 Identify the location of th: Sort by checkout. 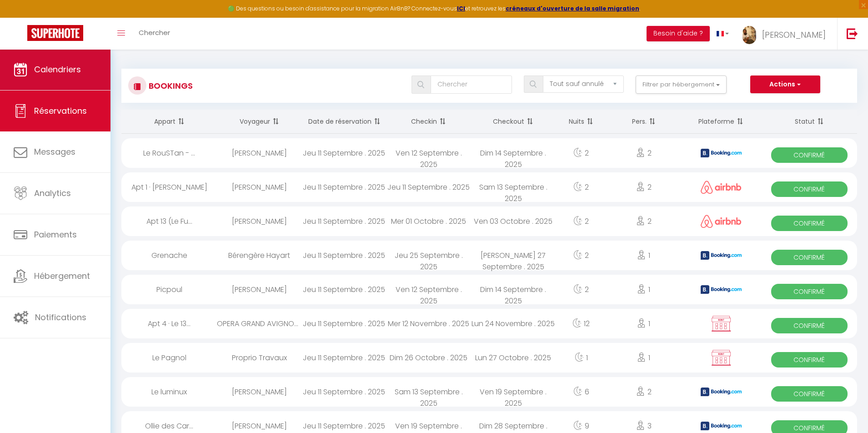
(513, 121).